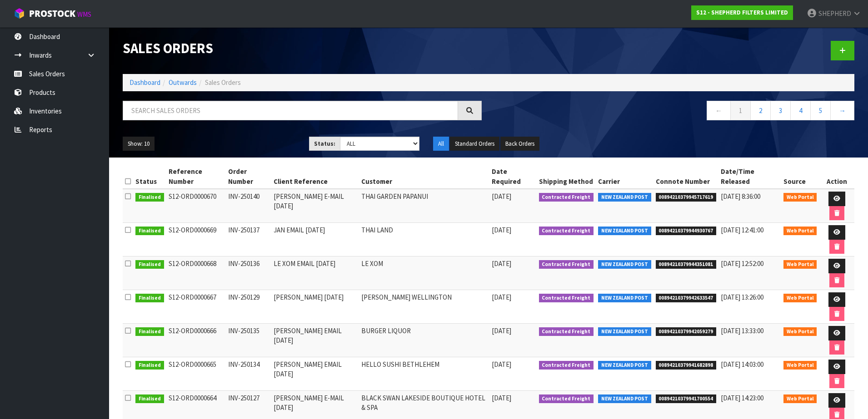 The height and width of the screenshot is (419, 868). I want to click on a: 4, so click(800, 111).